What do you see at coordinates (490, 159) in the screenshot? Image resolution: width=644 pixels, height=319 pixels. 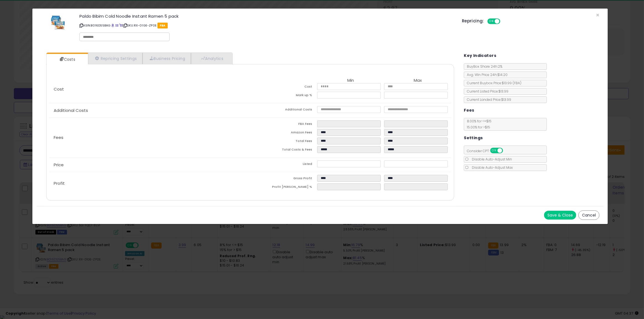 I see `span: Disable Auto-Adjust Min` at bounding box center [490, 159].